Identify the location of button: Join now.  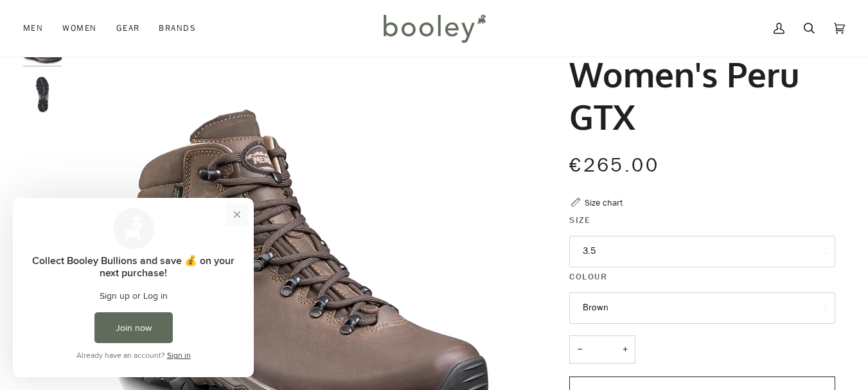
(121, 129).